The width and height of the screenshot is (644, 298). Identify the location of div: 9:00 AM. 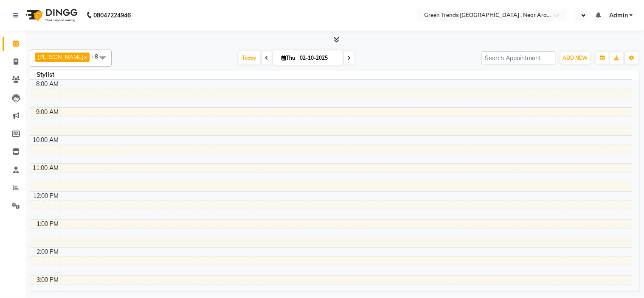
(48, 112).